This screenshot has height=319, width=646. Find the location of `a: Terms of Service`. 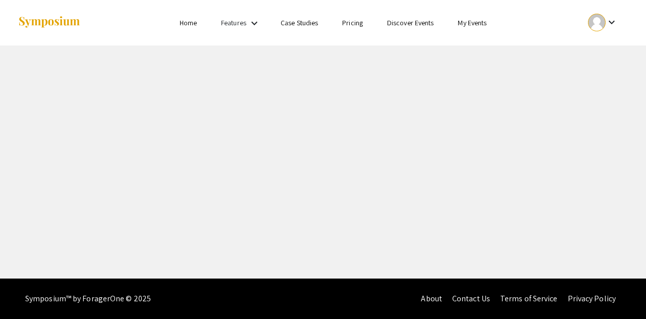

a: Terms of Service is located at coordinates (529, 298).